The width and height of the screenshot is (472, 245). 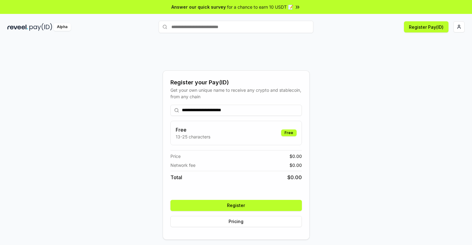 I want to click on span: for a chance to earn 10 USDT 📝, so click(x=260, y=7).